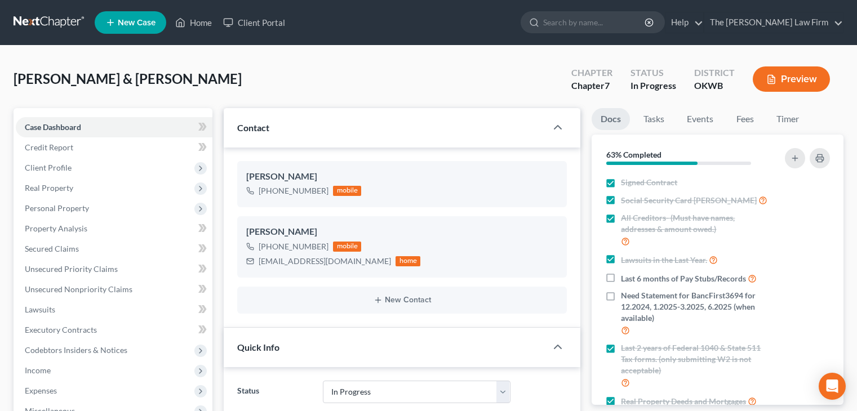 The height and width of the screenshot is (411, 857). Describe the element at coordinates (40, 309) in the screenshot. I see `span: Lawsuits` at that location.